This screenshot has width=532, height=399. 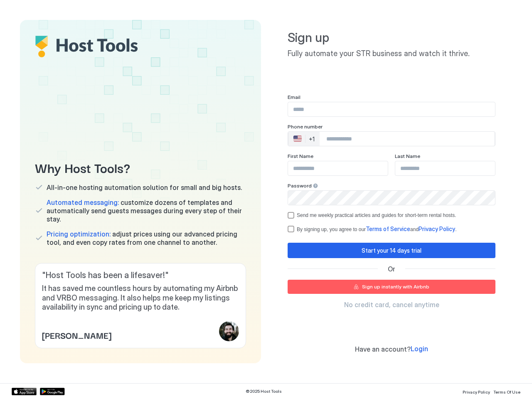 What do you see at coordinates (396, 287) in the screenshot?
I see `div: Sign up instantly with Airbnb` at bounding box center [396, 287].